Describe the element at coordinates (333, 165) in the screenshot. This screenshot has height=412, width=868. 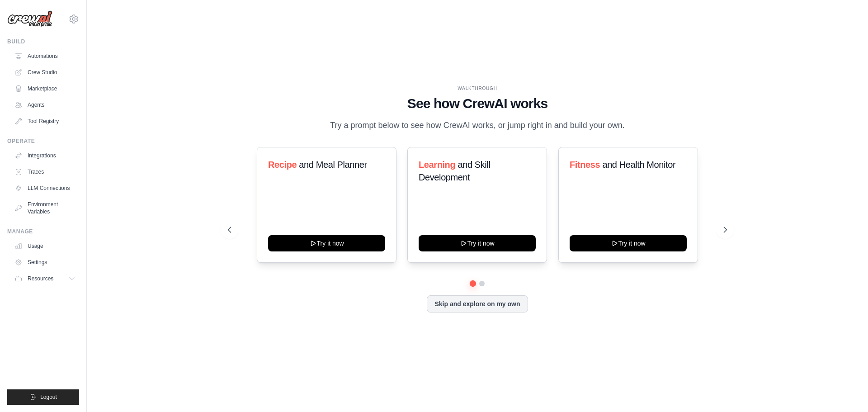
I see `span: and Meal Planner` at that location.